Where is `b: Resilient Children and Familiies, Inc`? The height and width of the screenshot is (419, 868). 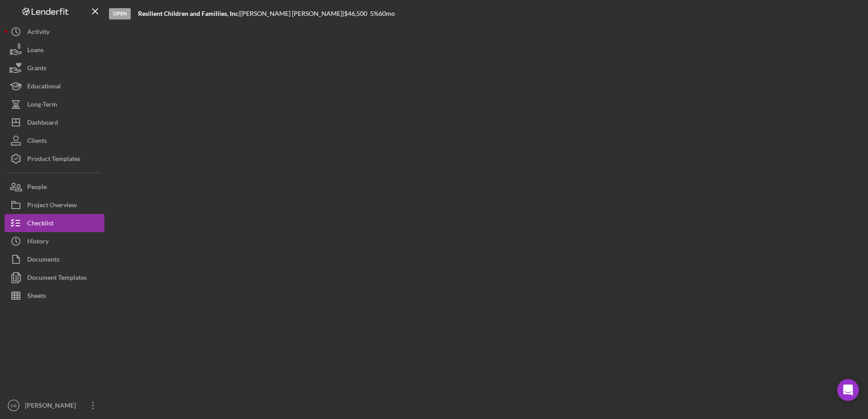 b: Resilient Children and Familiies, Inc is located at coordinates (188, 13).